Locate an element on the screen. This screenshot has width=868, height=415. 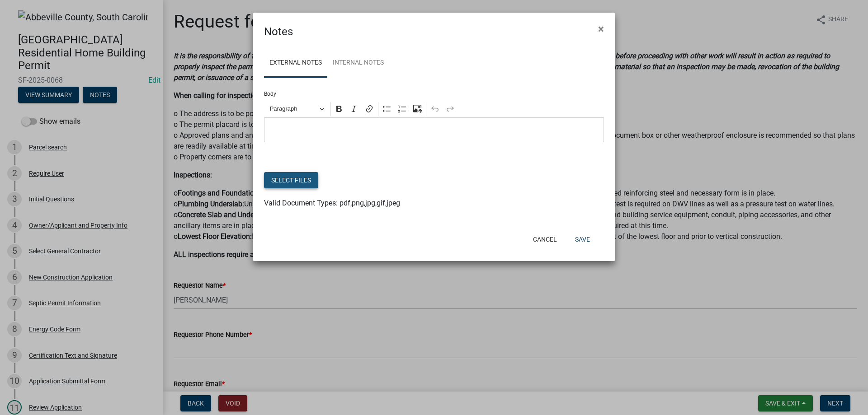
span: Valid Document Types: pdf,png,jpg,gif,jpeg is located at coordinates (332, 203).